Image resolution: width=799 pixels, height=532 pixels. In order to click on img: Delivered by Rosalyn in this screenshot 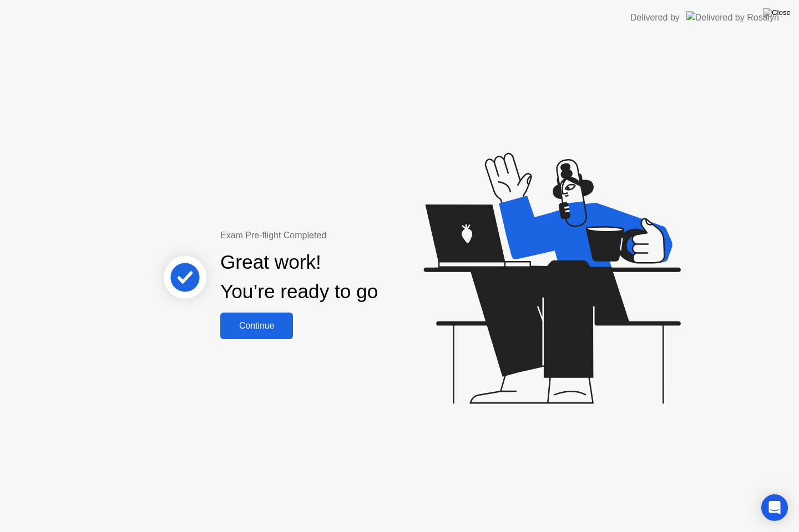, I will do `click(732, 17)`.